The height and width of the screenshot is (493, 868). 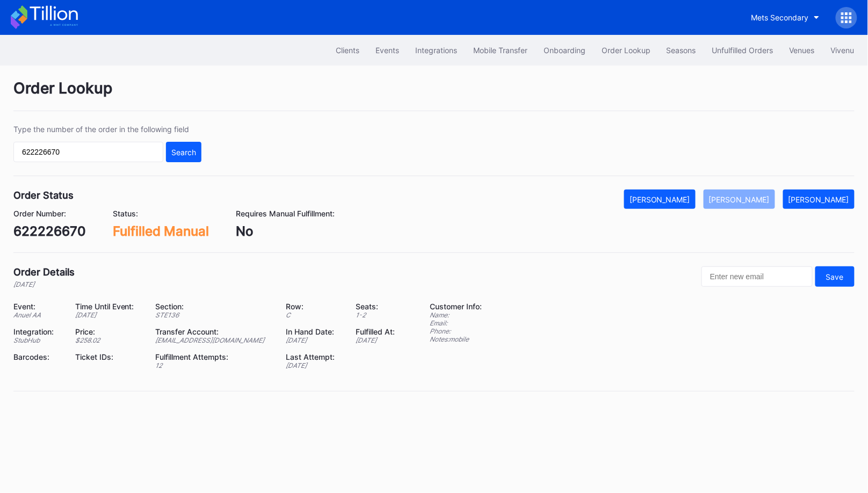 I want to click on div: Last Attempt:, so click(x=314, y=357).